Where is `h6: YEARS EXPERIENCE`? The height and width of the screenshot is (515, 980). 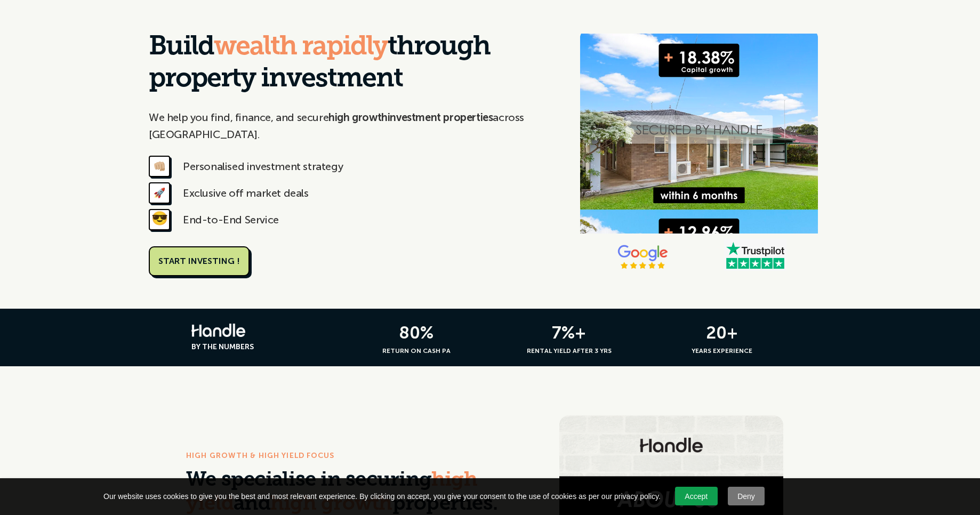
h6: YEARS EXPERIENCE is located at coordinates (722, 351).